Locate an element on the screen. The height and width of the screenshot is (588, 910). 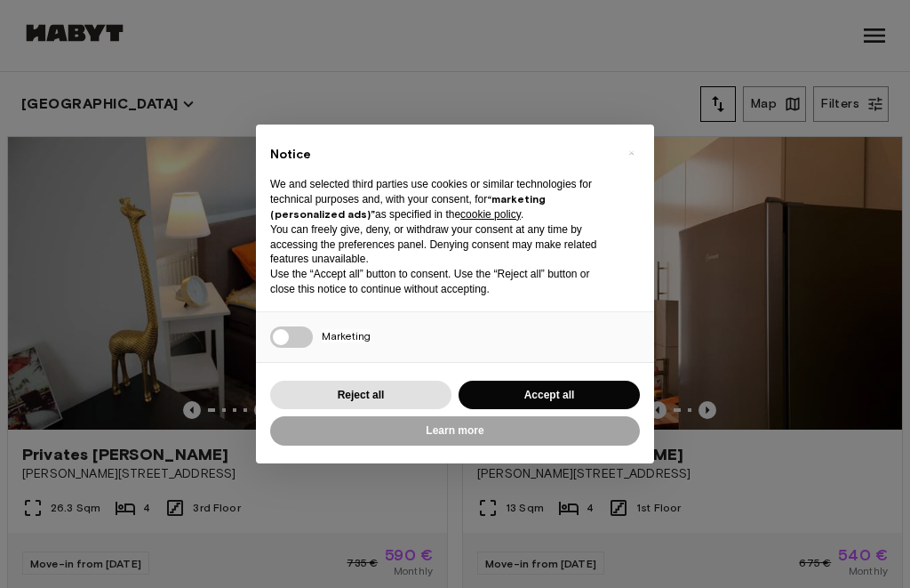
strong: “marketing (personalized ads)” is located at coordinates (408, 207).